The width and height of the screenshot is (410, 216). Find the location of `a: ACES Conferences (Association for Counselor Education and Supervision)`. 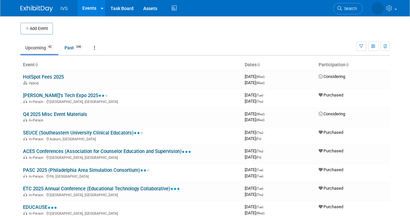

a: ACES Conferences (Association for Counselor Education and Supervision) is located at coordinates (107, 151).